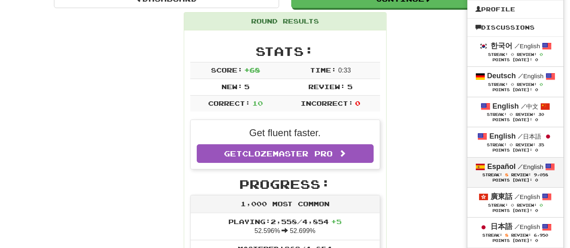 This screenshot has width=570, height=248. Describe the element at coordinates (232, 86) in the screenshot. I see `span: New:` at that location.